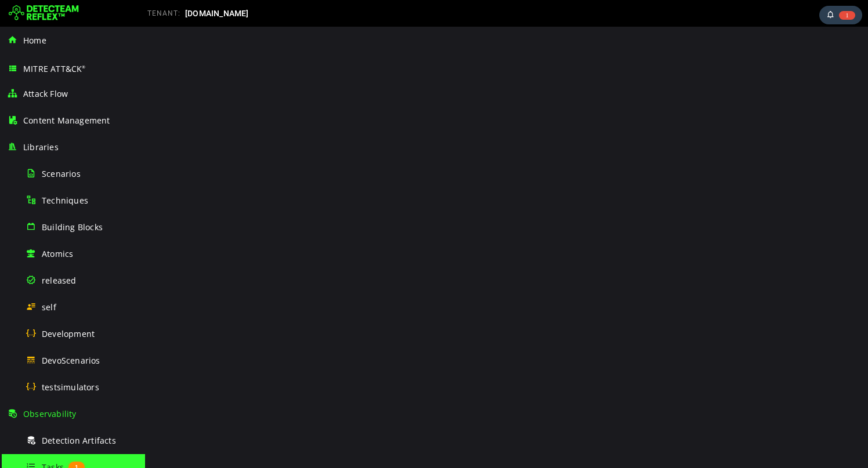  What do you see at coordinates (44, 13) in the screenshot?
I see `img: Detecteam logo` at bounding box center [44, 13].